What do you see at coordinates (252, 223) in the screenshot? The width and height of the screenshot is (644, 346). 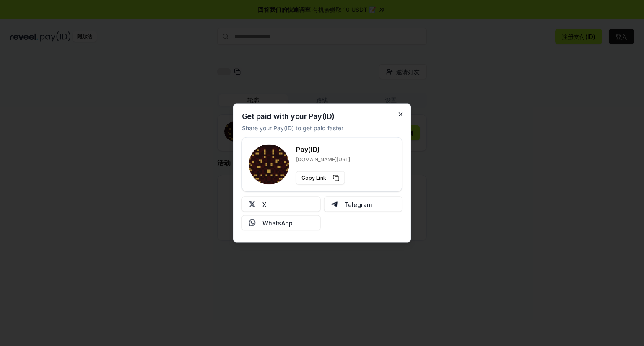 I see `img: Whatsapp` at bounding box center [252, 223].